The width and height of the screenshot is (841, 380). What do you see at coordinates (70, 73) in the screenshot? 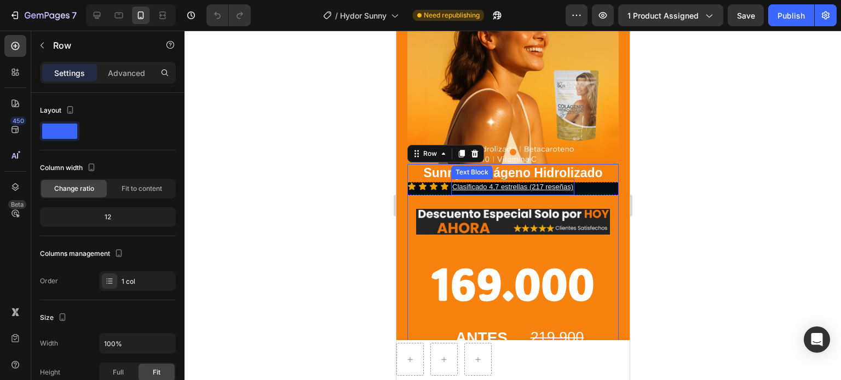
I see `p: Settings` at bounding box center [70, 73].